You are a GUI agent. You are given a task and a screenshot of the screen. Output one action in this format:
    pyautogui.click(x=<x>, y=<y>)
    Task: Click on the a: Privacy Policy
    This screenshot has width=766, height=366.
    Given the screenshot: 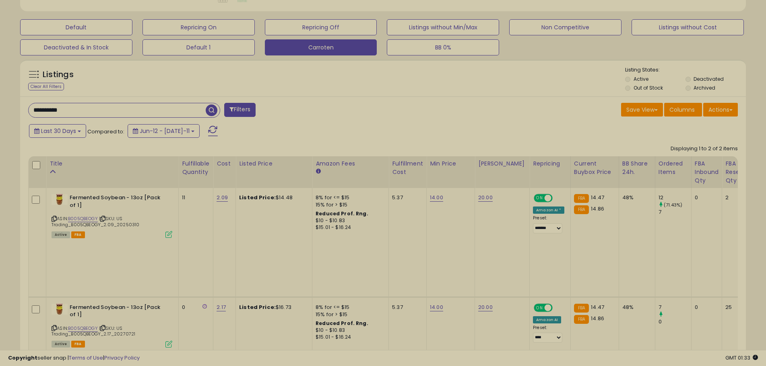 What is the action you would take?
    pyautogui.click(x=122, y=358)
    